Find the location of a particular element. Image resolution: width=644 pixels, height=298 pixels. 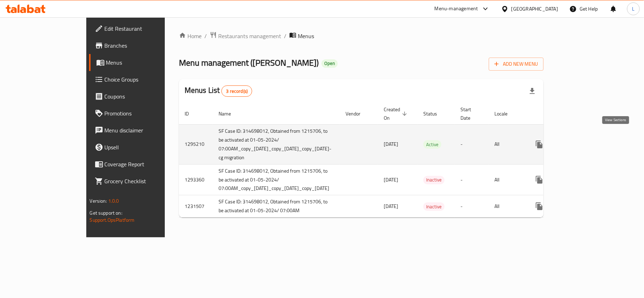

span: 3 record(s) is located at coordinates (237, 92).